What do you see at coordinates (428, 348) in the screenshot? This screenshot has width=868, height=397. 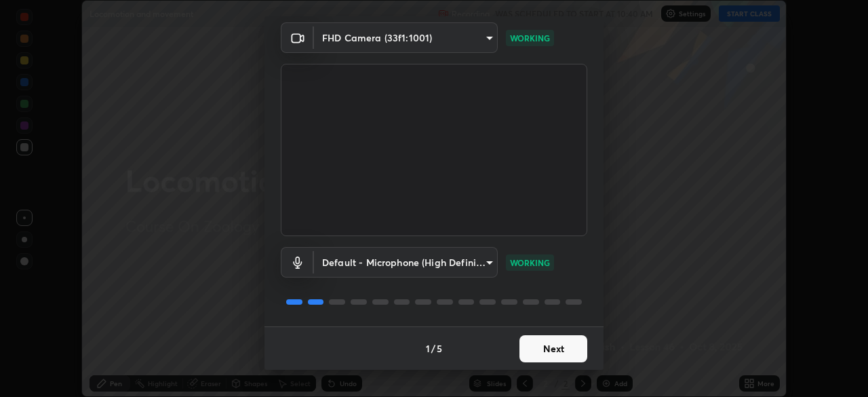 I see `h4: 1` at bounding box center [428, 348].